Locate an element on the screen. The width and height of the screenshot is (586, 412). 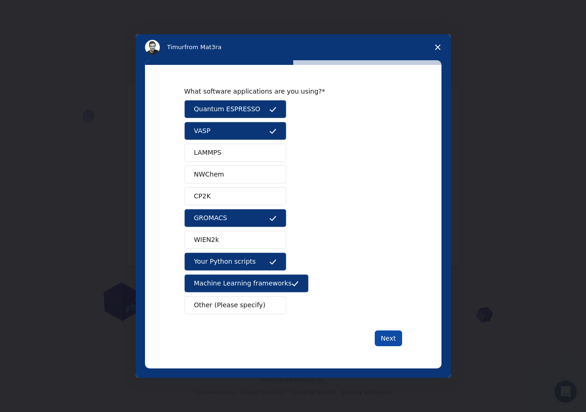
span: Timur is located at coordinates (175, 47).